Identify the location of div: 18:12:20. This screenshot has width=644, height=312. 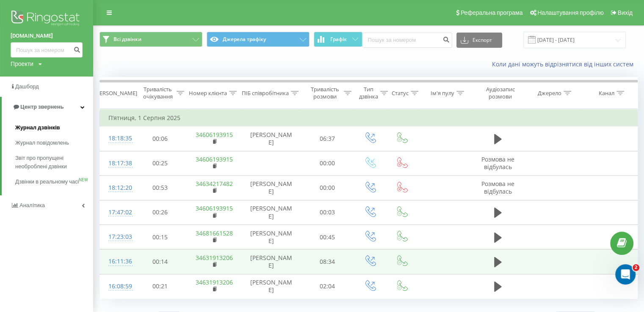
(117, 188).